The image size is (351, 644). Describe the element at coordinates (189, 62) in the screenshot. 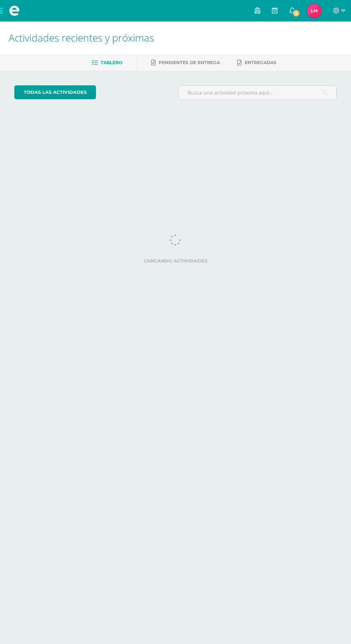

I see `span: Pendientes de entrega` at that location.